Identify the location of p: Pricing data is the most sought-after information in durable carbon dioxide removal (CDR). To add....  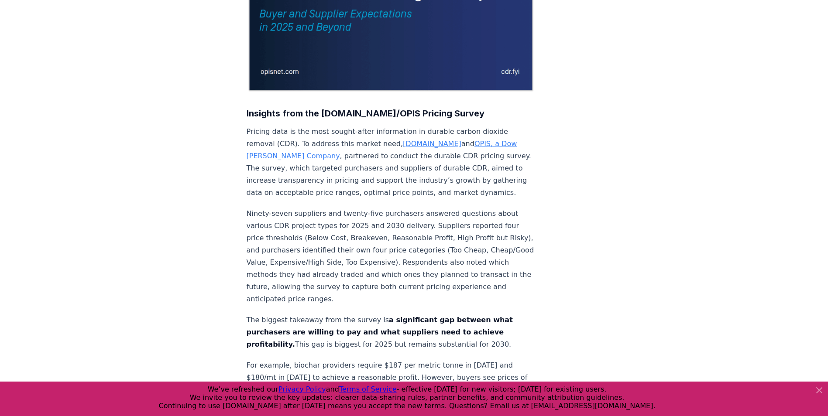
(391, 162).